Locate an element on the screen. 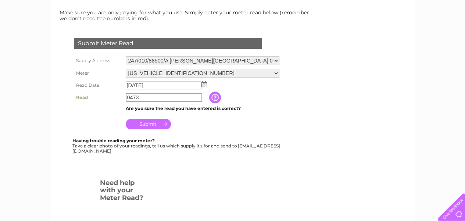 The height and width of the screenshot is (221, 465). td: Make sure you are only paying for what you use. Simply enter your meter read below (remember we d... is located at coordinates (186, 15).